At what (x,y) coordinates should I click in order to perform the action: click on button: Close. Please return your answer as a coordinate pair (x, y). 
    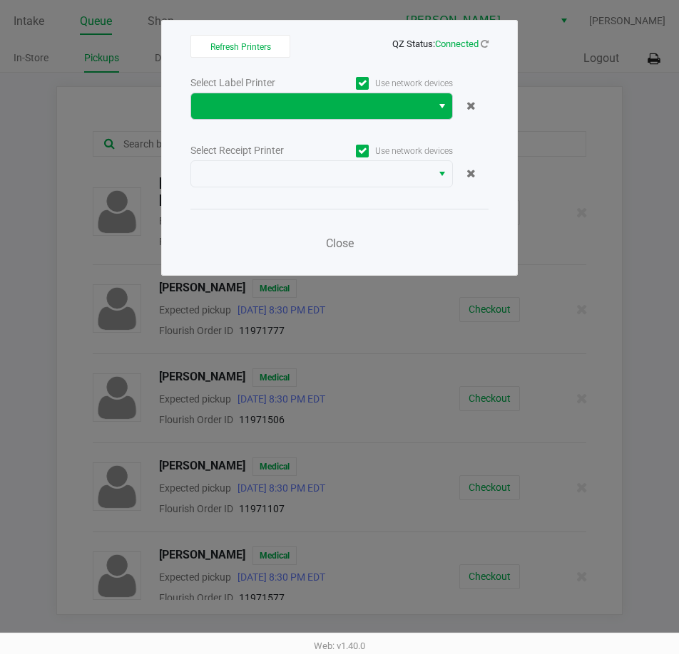
    Looking at the image, I should click on (339, 244).